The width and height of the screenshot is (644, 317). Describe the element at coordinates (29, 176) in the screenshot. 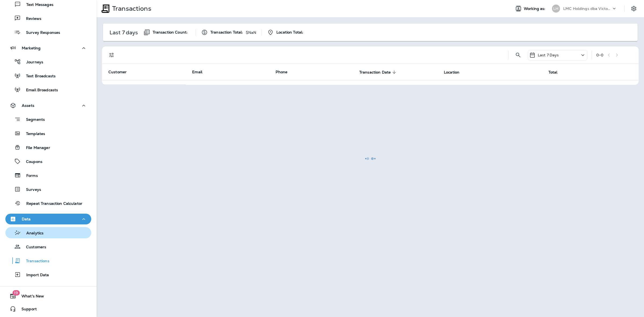

I see `p: Forms` at that location.